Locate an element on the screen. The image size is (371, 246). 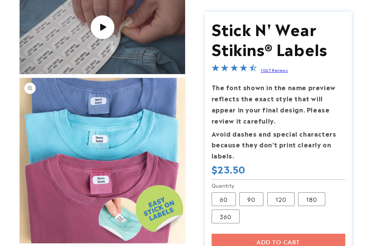
strong: The font shown in the name preview reflects the exact style that will appear in your final design... is located at coordinates (273, 104).